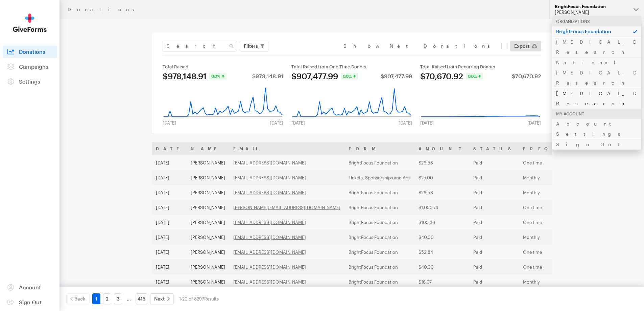  Describe the element at coordinates (442, 282) in the screenshot. I see `td: $16.07` at that location.